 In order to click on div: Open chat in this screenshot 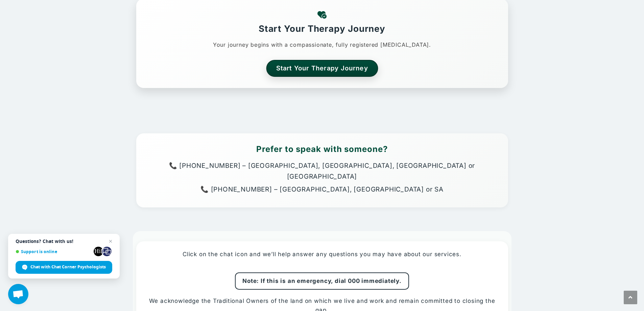, I will do `click(18, 294)`.